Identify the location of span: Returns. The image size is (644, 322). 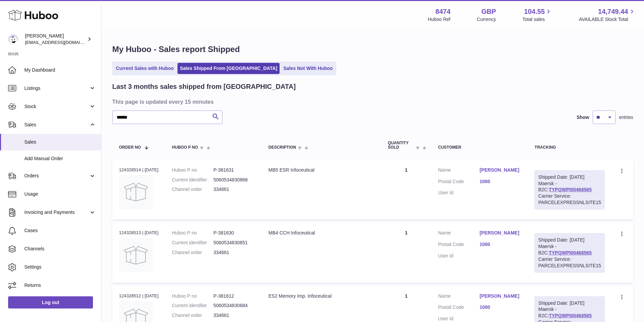
(60, 285).